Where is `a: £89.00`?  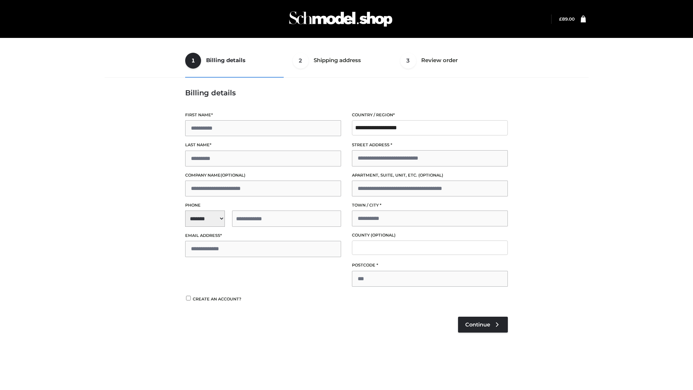
a: £89.00 is located at coordinates (567, 19).